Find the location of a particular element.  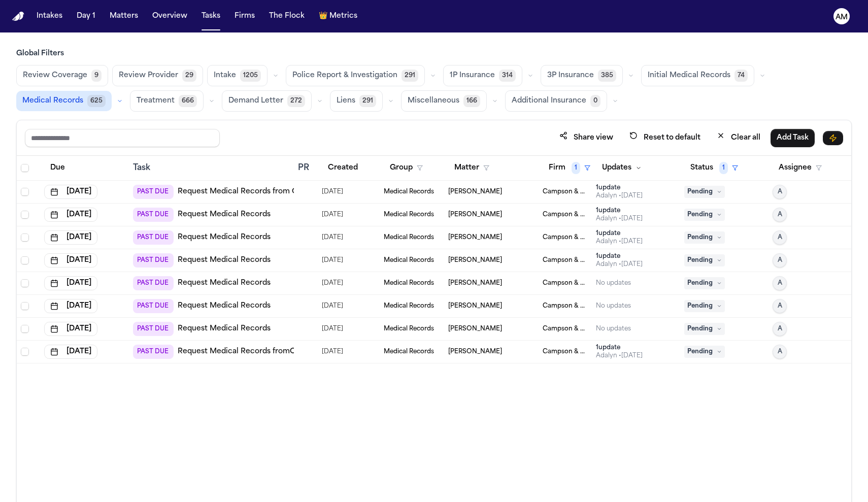

span: 8/21/2025, 9:44:02 AM is located at coordinates (332, 352).